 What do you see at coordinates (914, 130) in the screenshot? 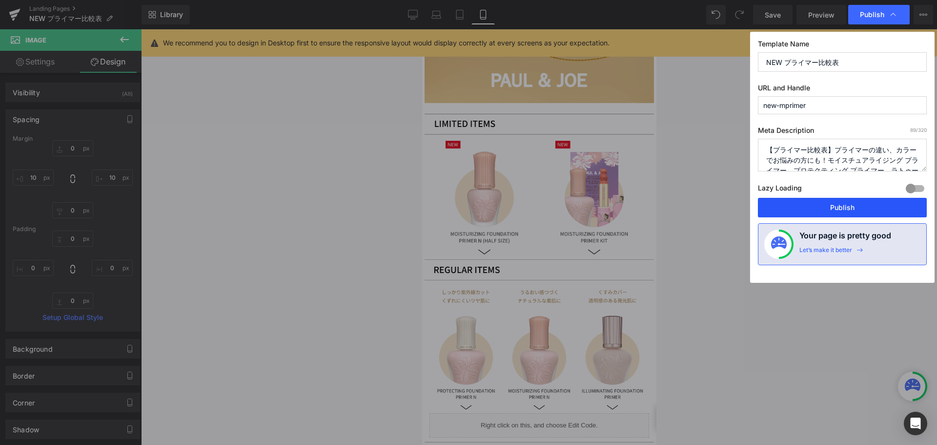
I see `span: 89` at bounding box center [914, 130].